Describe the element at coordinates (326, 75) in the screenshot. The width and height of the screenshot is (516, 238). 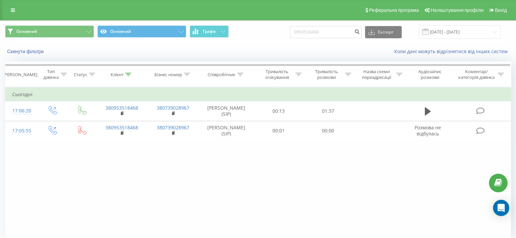
I see `div: Тривалість розмови` at that location.